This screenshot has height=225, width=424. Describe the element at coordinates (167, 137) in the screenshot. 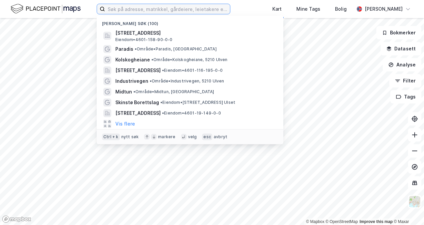

I see `div: markere` at that location.